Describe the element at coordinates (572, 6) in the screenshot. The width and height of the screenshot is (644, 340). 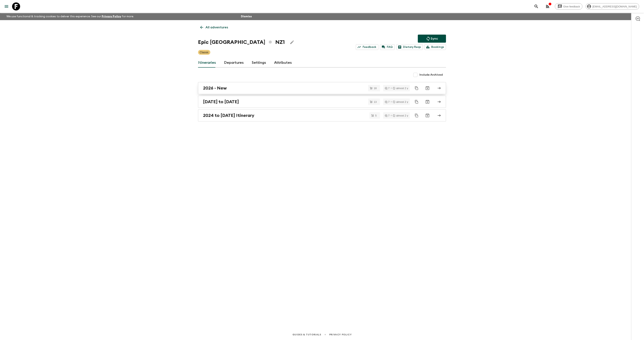
I see `span: Give feedback` at that location.